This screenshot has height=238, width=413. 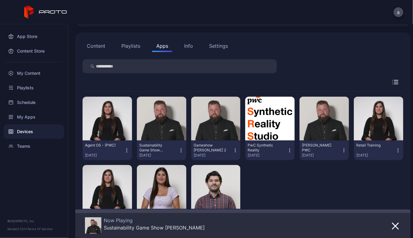 What do you see at coordinates (34, 132) in the screenshot?
I see `div: Devices` at bounding box center [34, 132].